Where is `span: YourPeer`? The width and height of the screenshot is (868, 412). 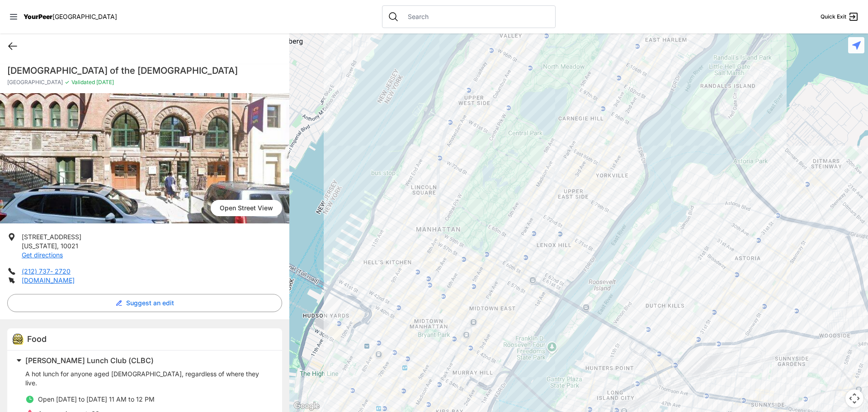 span: YourPeer is located at coordinates (38, 16).